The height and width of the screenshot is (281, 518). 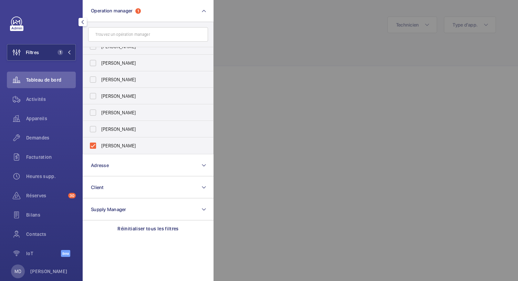 What do you see at coordinates (43, 253) in the screenshot?
I see `span: IoT` at bounding box center [43, 253].